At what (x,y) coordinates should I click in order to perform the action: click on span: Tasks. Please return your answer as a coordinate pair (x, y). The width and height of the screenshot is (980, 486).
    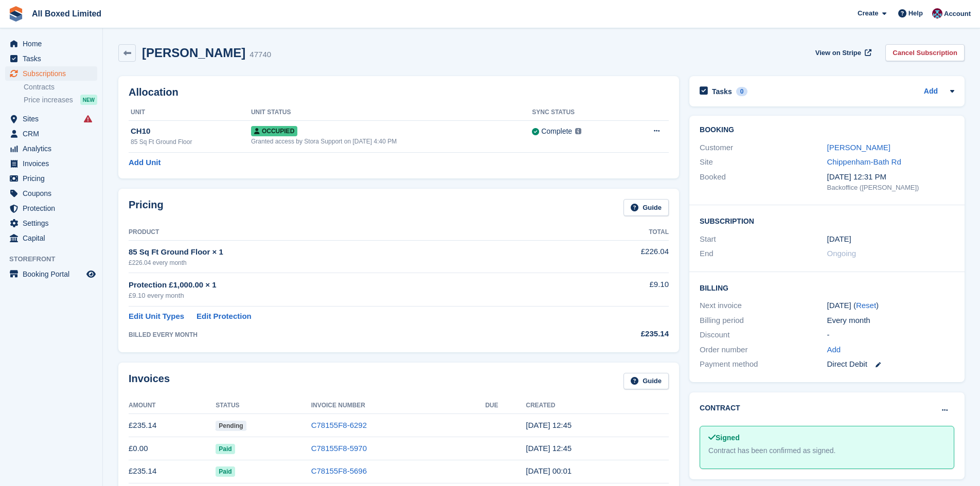
    Looking at the image, I should click on (53, 59).